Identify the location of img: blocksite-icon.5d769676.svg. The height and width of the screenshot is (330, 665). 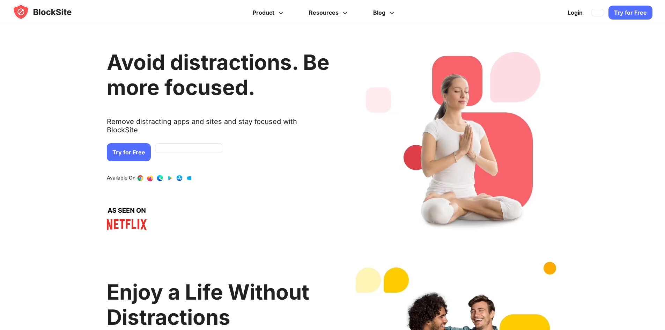
(49, 12).